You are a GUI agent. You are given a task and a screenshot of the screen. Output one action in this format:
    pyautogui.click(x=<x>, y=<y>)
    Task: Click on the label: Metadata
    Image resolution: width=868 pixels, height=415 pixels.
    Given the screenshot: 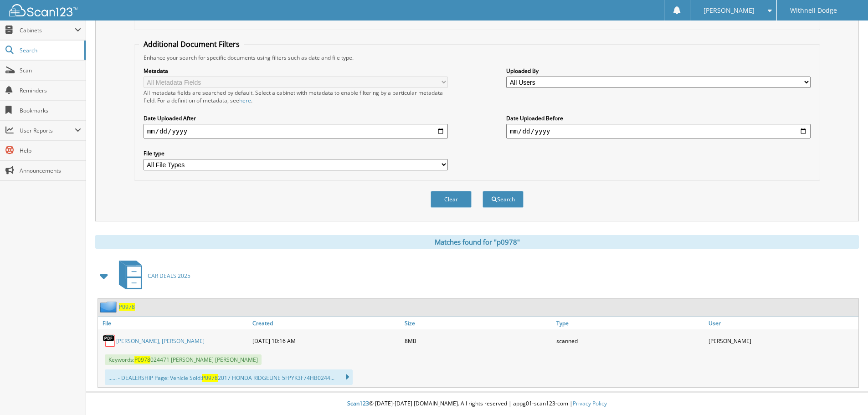 What is the action you would take?
    pyautogui.click(x=296, y=71)
    